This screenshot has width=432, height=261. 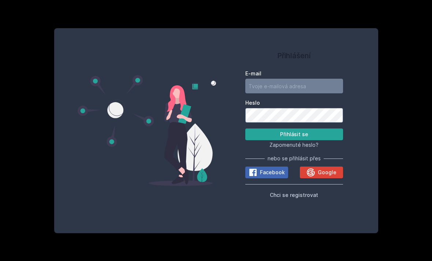 What do you see at coordinates (294, 134) in the screenshot?
I see `button: Přihlásit se` at bounding box center [294, 134].